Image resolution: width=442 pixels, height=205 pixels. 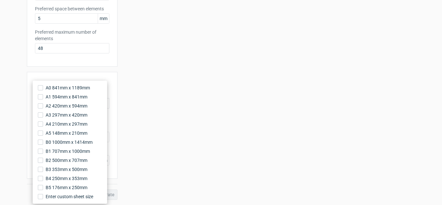 I want to click on span: B2 500mm x 707mm, so click(x=66, y=160).